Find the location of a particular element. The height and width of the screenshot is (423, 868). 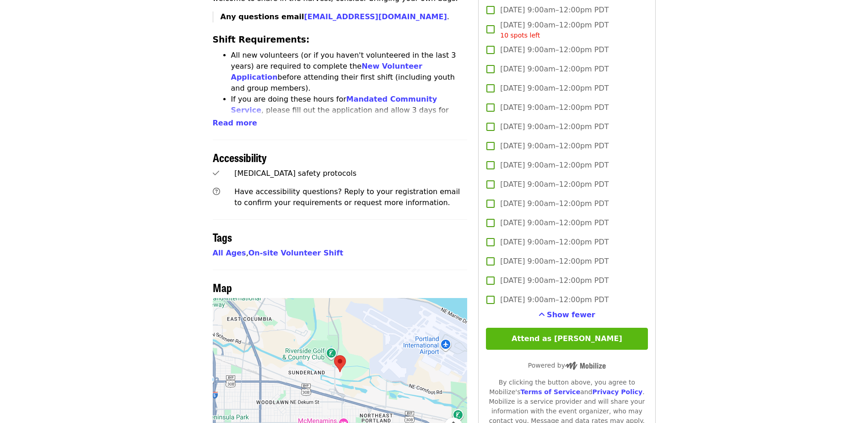

li: All new volunteers (or if you haven't volunteered in the last 3 years) are required to complete t... is located at coordinates (349, 72).